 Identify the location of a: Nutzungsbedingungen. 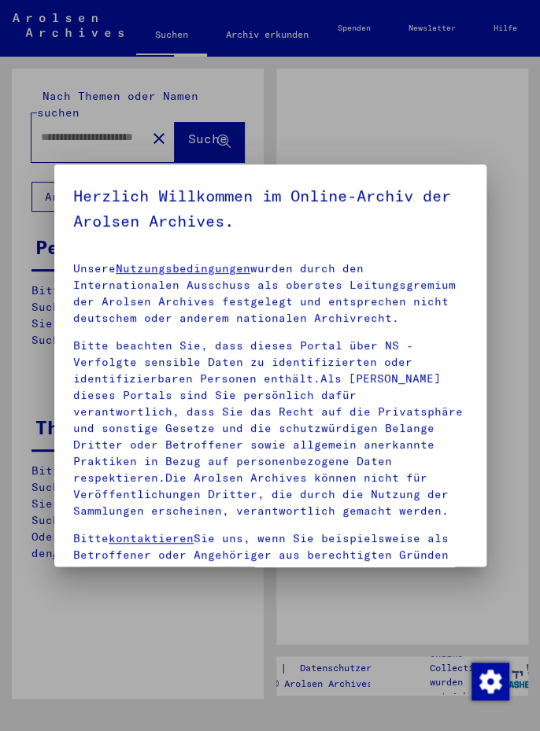
(183, 268).